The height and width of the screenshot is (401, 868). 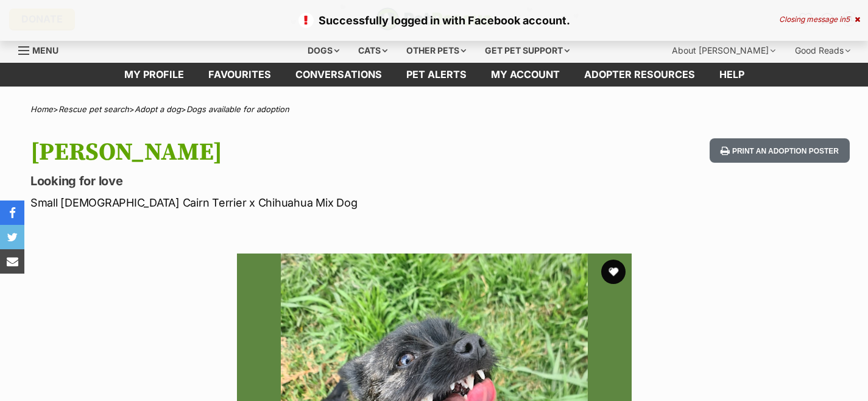 What do you see at coordinates (158, 109) in the screenshot?
I see `a: Adopt a dog` at bounding box center [158, 109].